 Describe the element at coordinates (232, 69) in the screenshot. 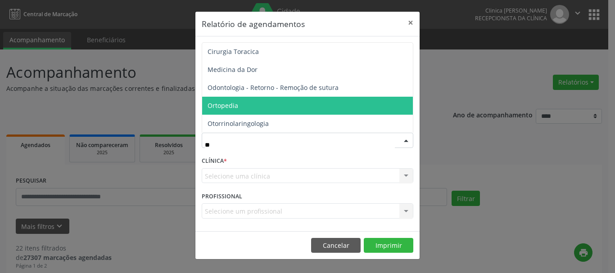

I see `span: Medicina da Dor` at that location.